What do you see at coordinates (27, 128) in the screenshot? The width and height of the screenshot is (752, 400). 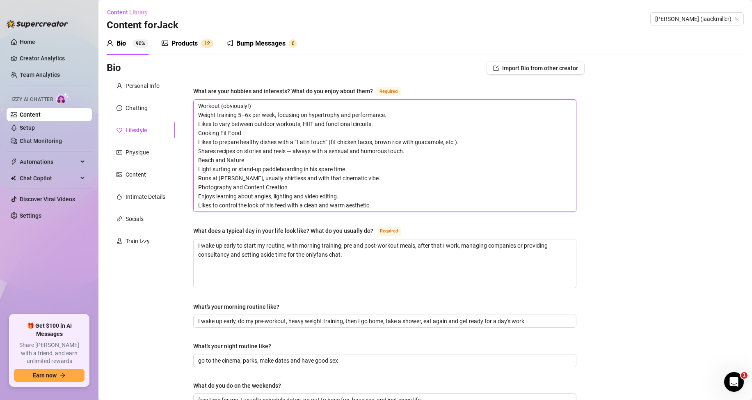 I see `a: Setup` at bounding box center [27, 128].